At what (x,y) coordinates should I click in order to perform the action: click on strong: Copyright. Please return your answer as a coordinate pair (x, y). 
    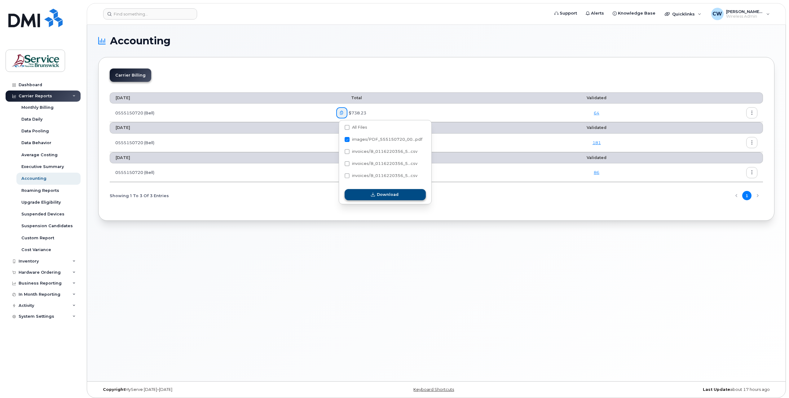
    Looking at the image, I should click on (114, 389).